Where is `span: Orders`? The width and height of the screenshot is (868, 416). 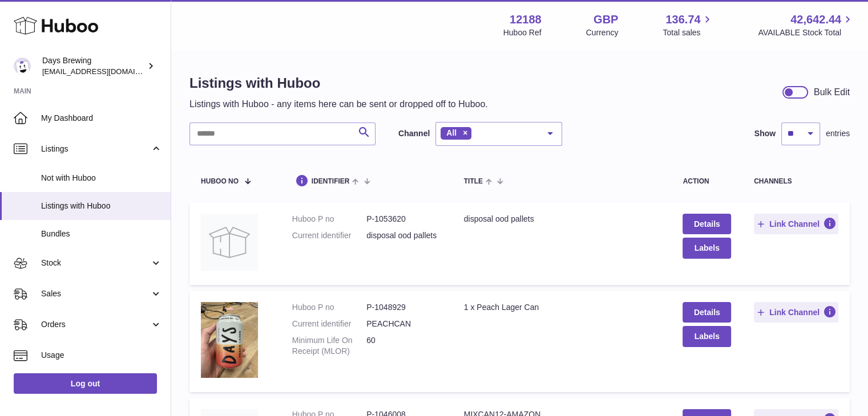
span: Orders is located at coordinates (95, 325).